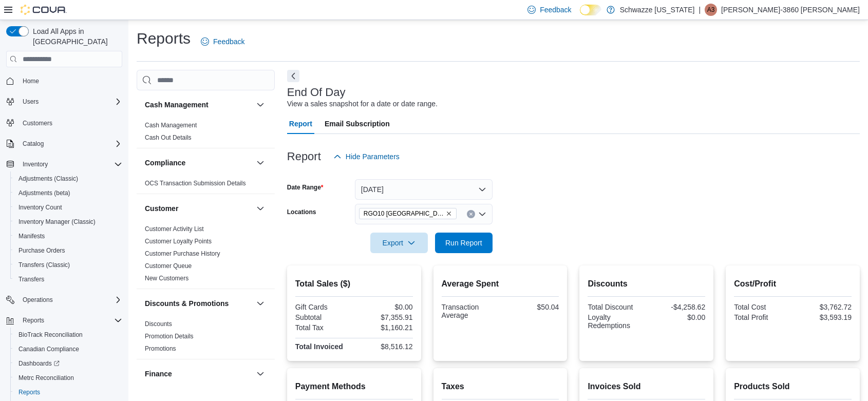 Image resolution: width=868 pixels, height=401 pixels. I want to click on a: Customer Queue, so click(168, 266).